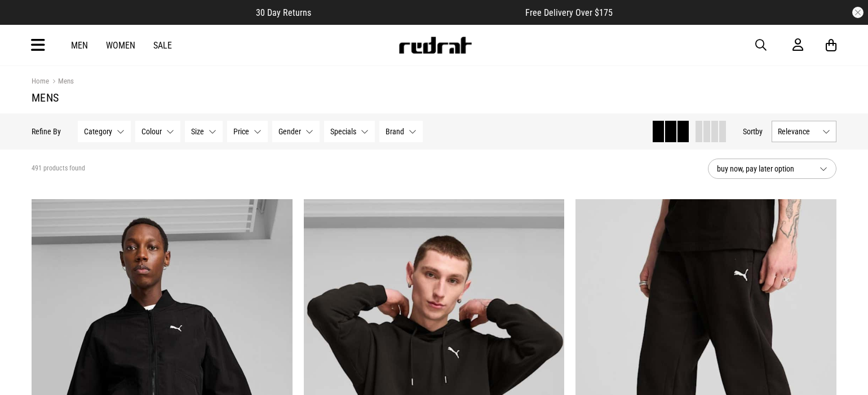  What do you see at coordinates (241, 132) in the screenshot?
I see `span: Price` at bounding box center [241, 132].